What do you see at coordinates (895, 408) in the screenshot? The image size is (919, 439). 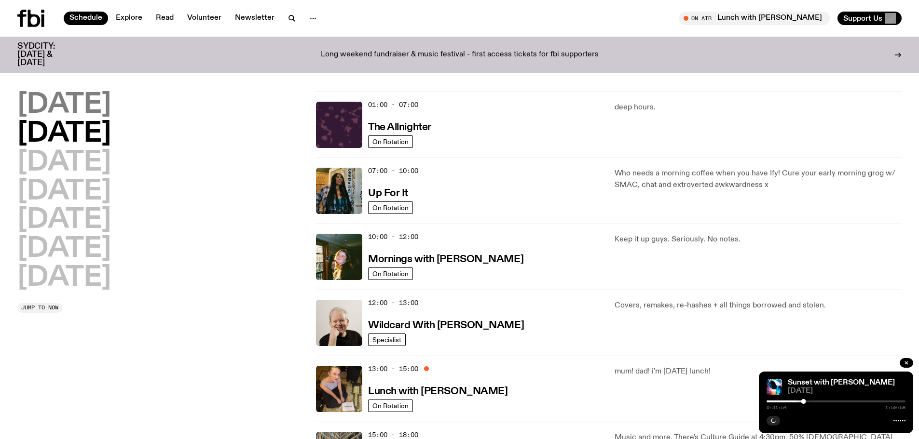 I see `span: 1:59:58` at bounding box center [895, 408].